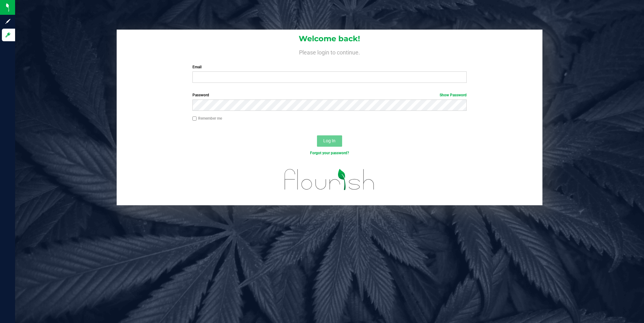 This screenshot has width=644, height=323. What do you see at coordinates (329, 39) in the screenshot?
I see `h1: Welcome back!` at bounding box center [329, 39].